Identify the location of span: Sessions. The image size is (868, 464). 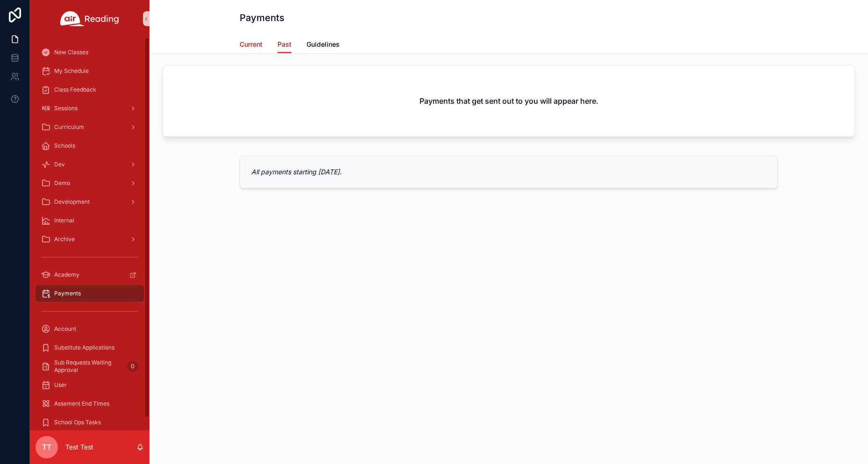
(66, 108).